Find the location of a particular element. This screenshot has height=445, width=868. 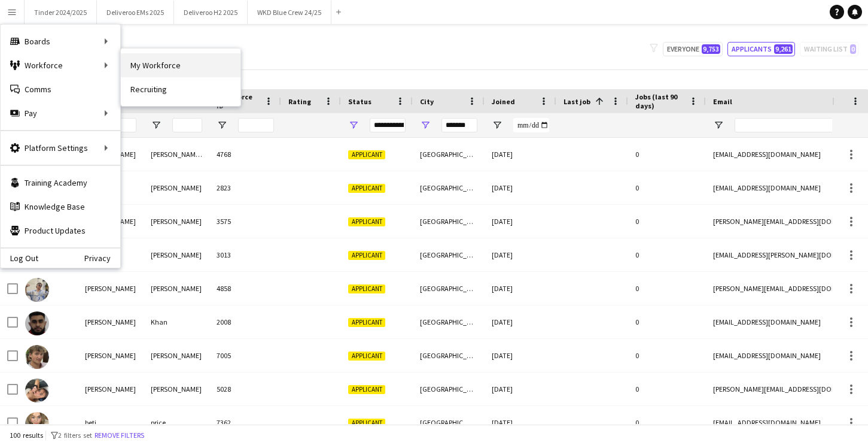

input: Joined Filter Input is located at coordinates (531, 125).